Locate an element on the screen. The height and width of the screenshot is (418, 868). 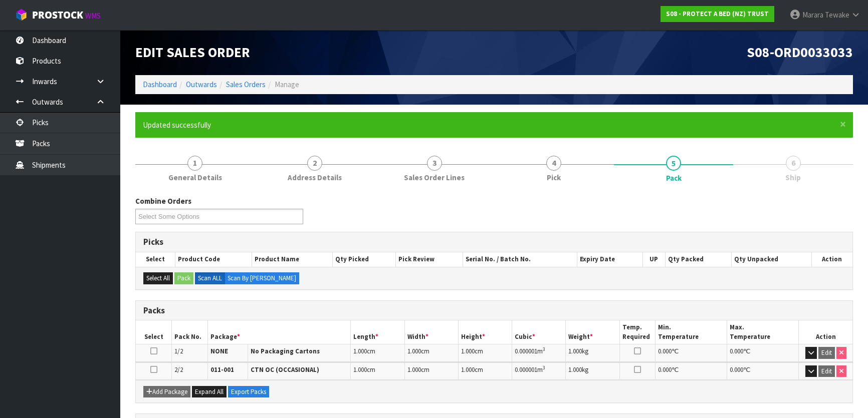
th: Max. Temperature is located at coordinates (762, 331).